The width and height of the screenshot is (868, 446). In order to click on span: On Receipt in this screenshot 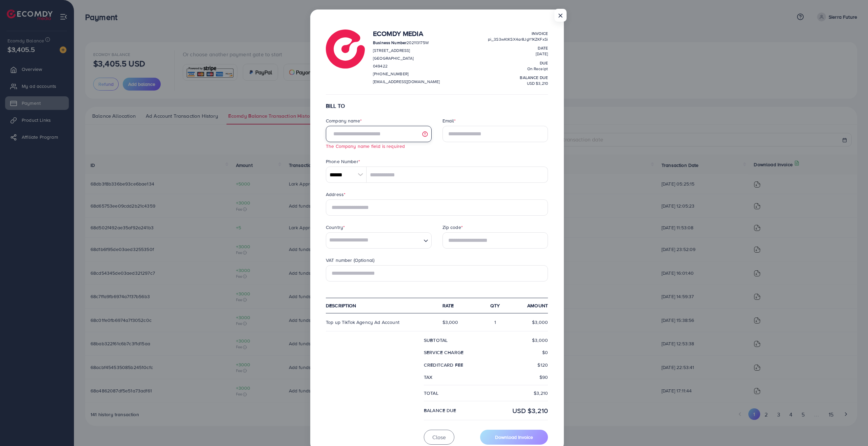, I will do `click(537, 68)`.